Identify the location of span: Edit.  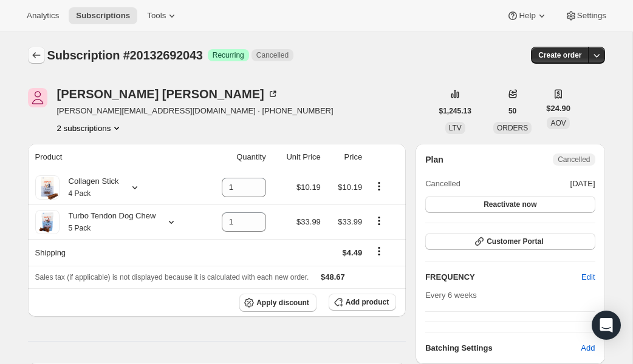
(588, 278).